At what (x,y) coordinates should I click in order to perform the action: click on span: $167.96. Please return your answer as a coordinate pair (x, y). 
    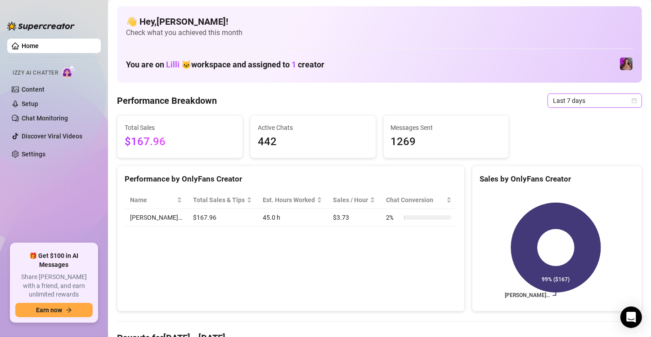
    Looking at the image, I should click on (180, 142).